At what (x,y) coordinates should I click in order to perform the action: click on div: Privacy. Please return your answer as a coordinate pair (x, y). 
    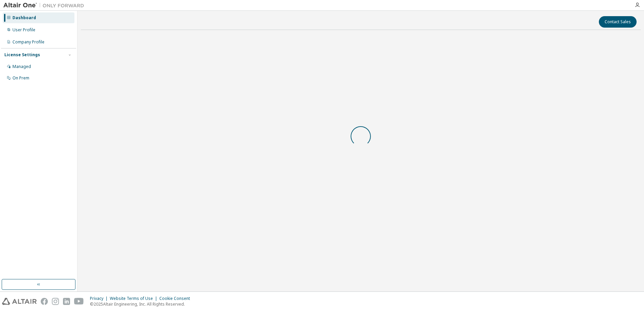
    Looking at the image, I should click on (100, 298).